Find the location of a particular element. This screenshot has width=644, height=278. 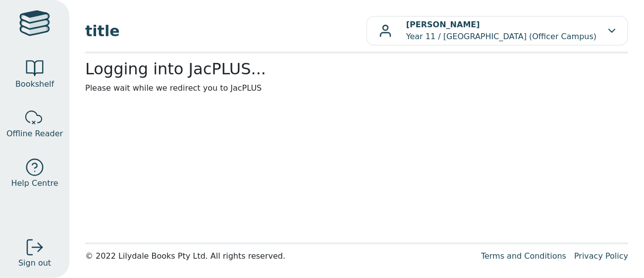

span: Help Centre is located at coordinates (34, 184).